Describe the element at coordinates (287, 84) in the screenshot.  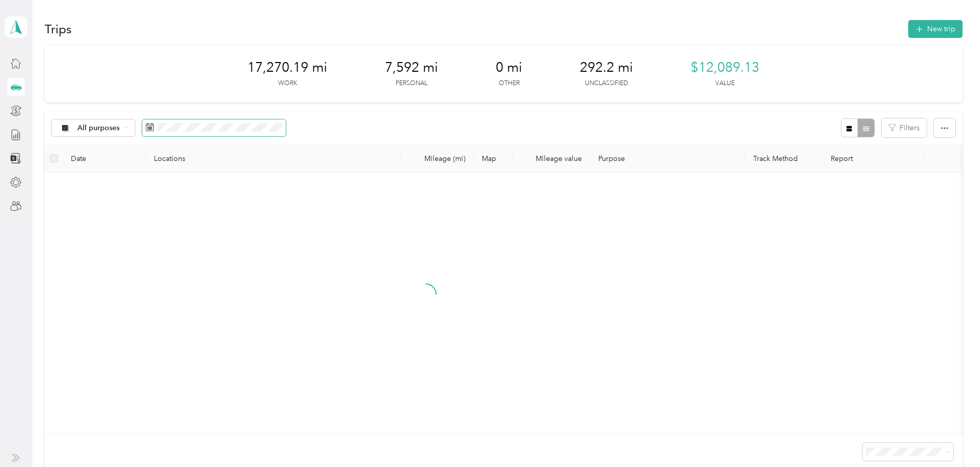
I see `p: Work` at that location.